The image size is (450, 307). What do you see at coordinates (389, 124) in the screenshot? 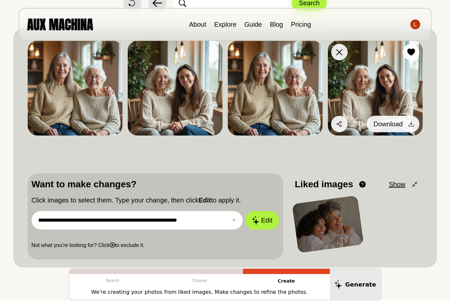
I see `span: Download` at bounding box center [389, 124].